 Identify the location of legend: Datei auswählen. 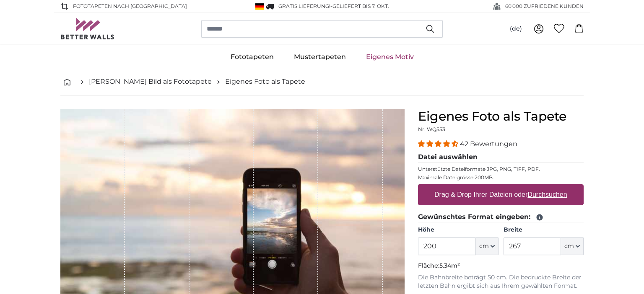
(500, 157).